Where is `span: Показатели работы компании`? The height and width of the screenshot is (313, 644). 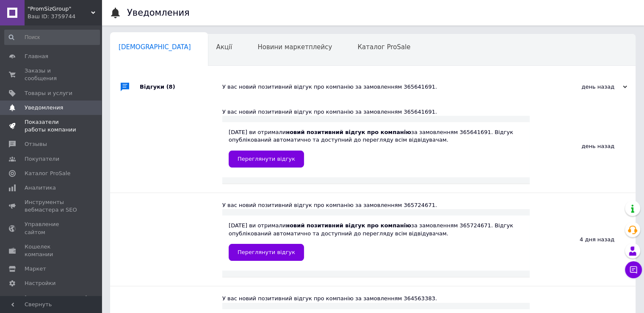 span: Показатели работы компании is located at coordinates (51, 126).